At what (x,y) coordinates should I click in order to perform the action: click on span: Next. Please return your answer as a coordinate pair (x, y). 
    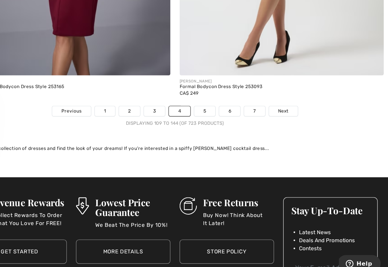
    Looking at the image, I should click on (293, 115).